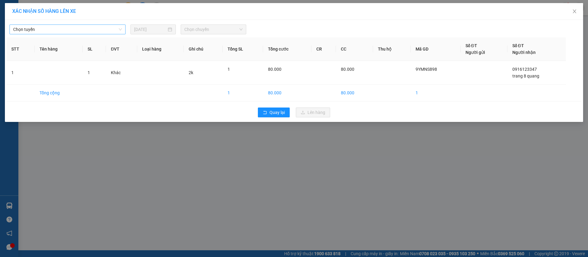 The height and width of the screenshot is (257, 588). Describe the element at coordinates (526, 76) in the screenshot. I see `span: trang 8 quang` at that location.